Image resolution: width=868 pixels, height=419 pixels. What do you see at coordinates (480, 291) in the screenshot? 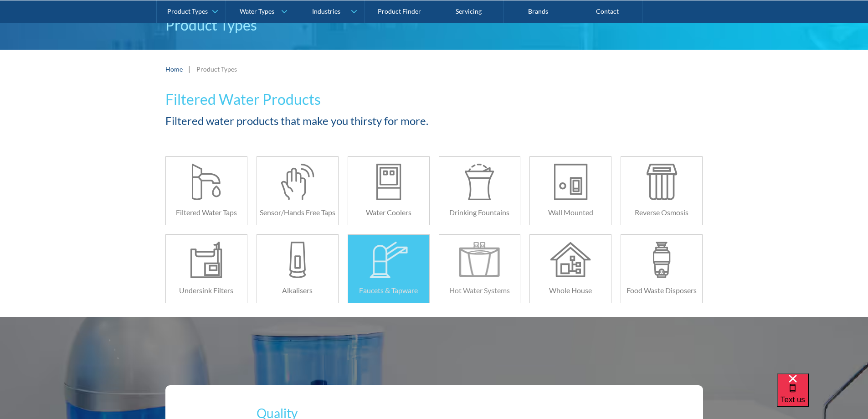
I see `h6: Hot Water Systems` at bounding box center [480, 291].